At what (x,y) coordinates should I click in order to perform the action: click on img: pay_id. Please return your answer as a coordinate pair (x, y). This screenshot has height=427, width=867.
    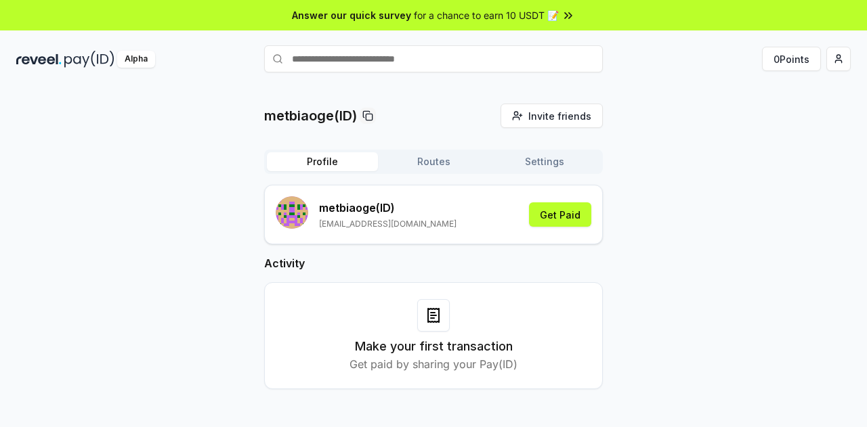
    Looking at the image, I should click on (89, 59).